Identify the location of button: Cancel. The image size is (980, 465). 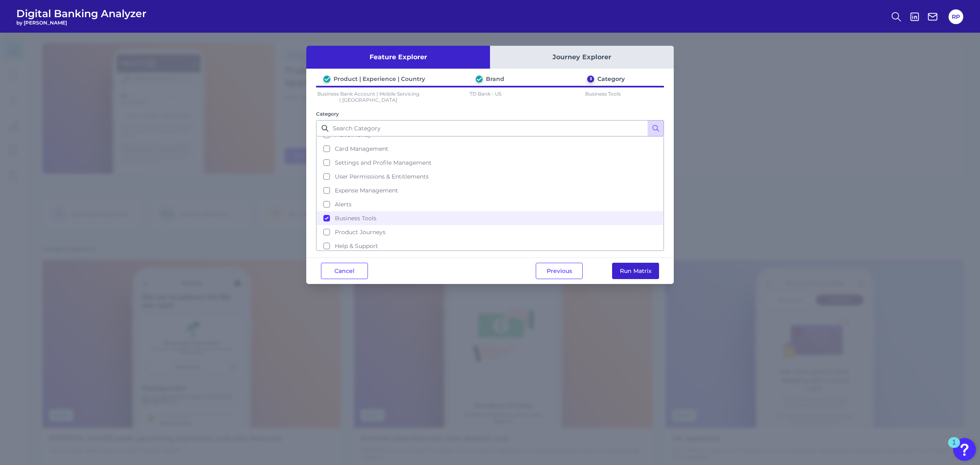
(344, 271).